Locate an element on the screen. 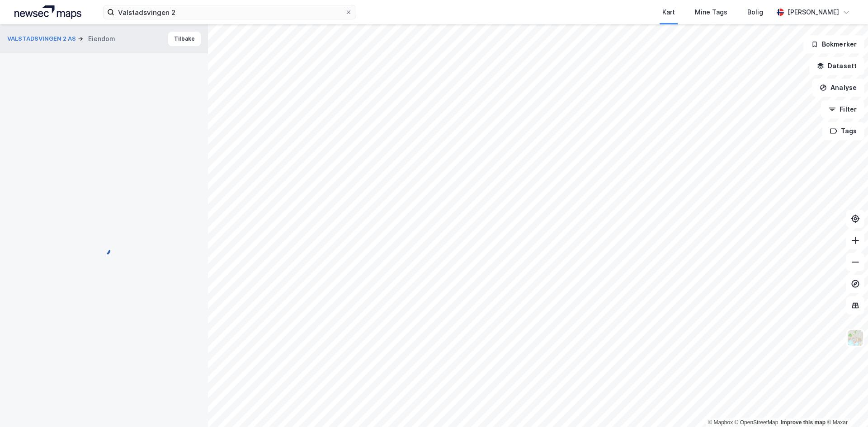 The height and width of the screenshot is (427, 868). button: Analyse is located at coordinates (838, 88).